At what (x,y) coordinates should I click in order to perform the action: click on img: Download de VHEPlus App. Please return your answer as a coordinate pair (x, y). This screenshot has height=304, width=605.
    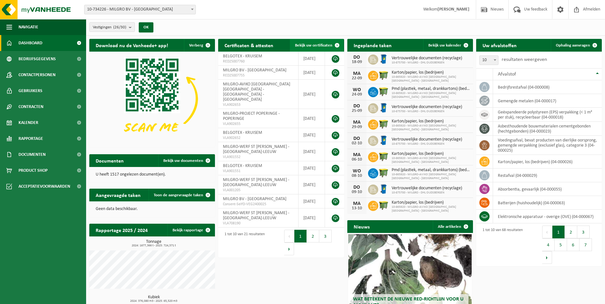
    Looking at the image, I should click on (152, 99).